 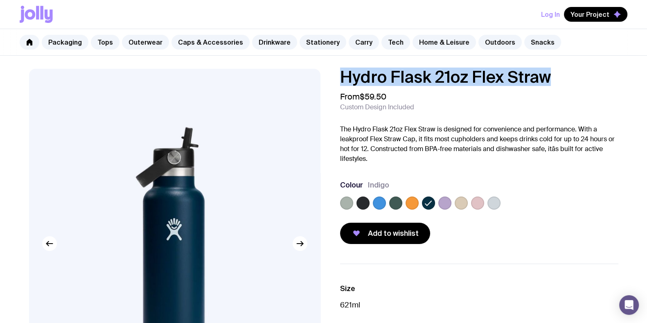 What do you see at coordinates (351, 185) in the screenshot?
I see `h3: Colour` at bounding box center [351, 185].